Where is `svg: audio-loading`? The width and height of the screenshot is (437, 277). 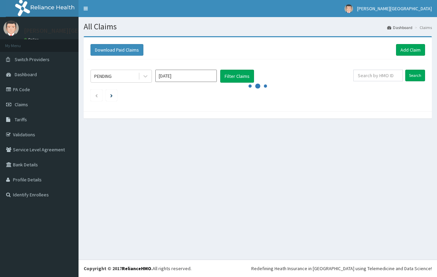
svg: audio-loading is located at coordinates (258, 86).